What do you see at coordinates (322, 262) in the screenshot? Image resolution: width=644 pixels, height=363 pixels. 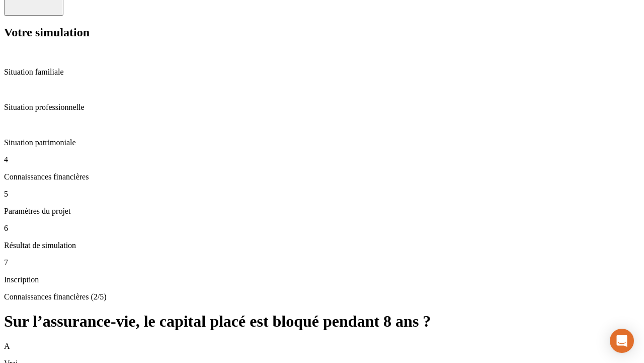 I see `p: 7` at bounding box center [322, 262].